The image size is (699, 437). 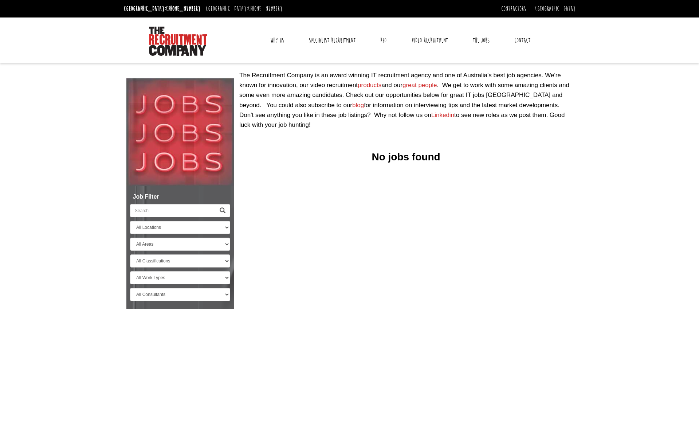 What do you see at coordinates (443, 115) in the screenshot?
I see `a: Linkedin` at bounding box center [443, 115].